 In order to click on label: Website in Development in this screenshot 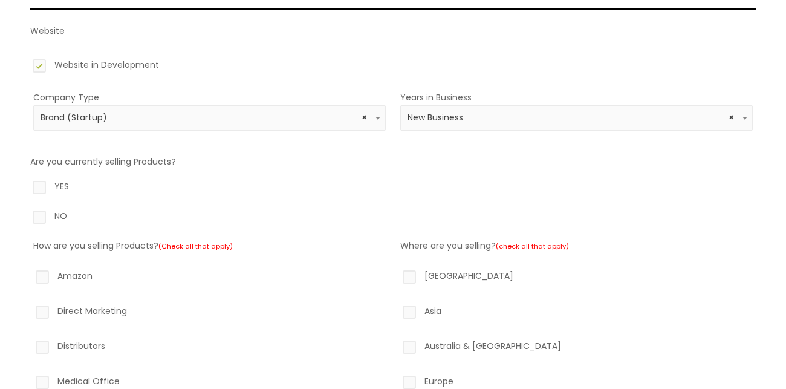, I will do `click(393, 67)`.